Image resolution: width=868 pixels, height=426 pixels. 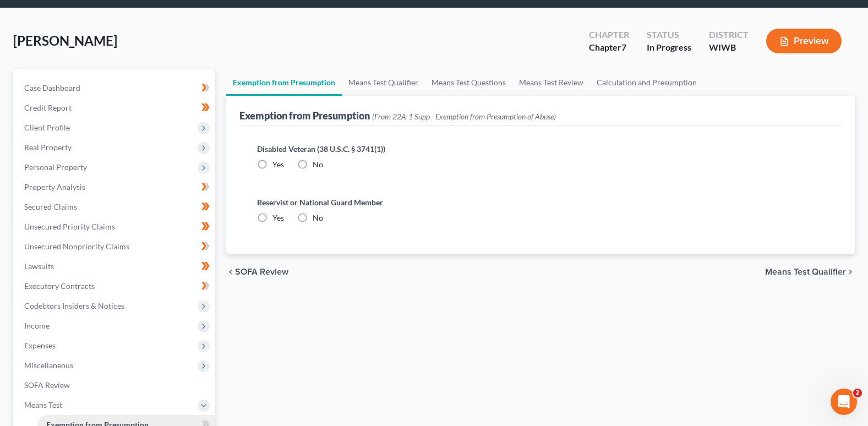 What do you see at coordinates (40, 345) in the screenshot?
I see `span: Expenses` at bounding box center [40, 345].